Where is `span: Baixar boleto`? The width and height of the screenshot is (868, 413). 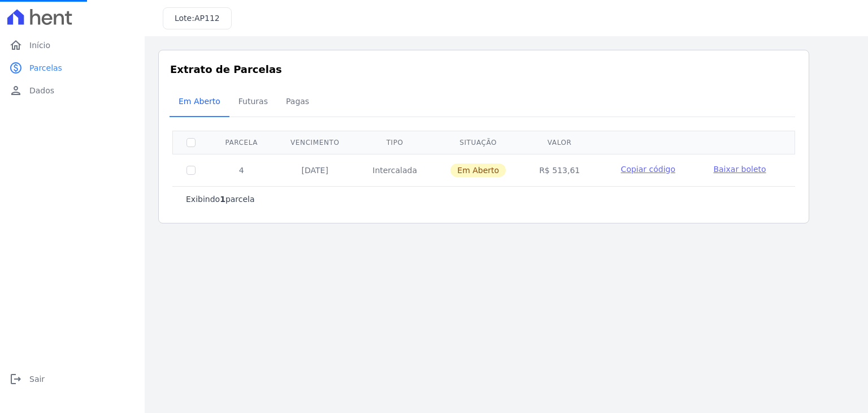 span: Baixar boleto is located at coordinates (740, 169).